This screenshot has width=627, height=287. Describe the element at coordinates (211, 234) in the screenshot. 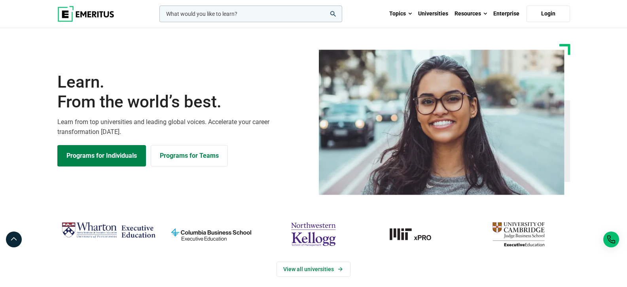

I see `a: columbia-business-school` at that location.